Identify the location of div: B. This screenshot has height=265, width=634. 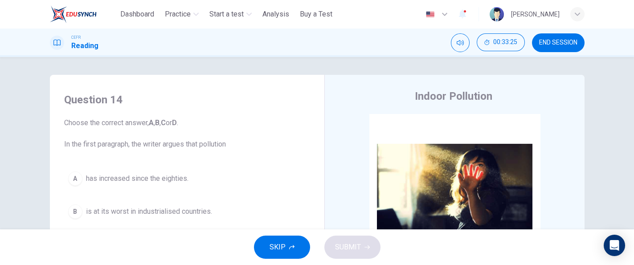
(75, 212).